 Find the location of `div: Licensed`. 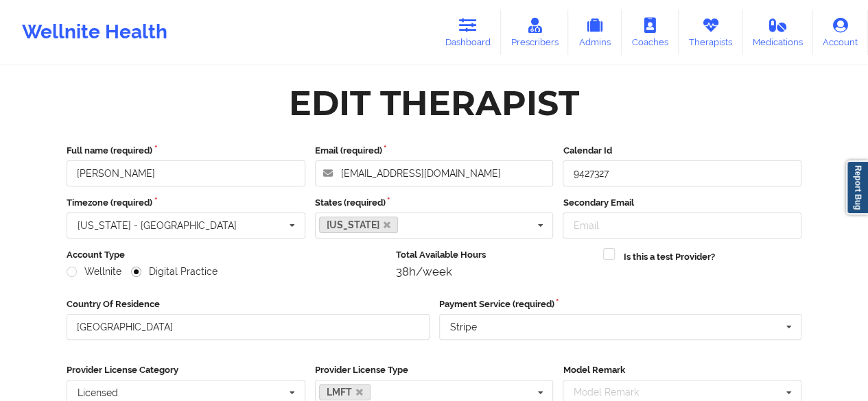

div: Licensed is located at coordinates (98, 393).